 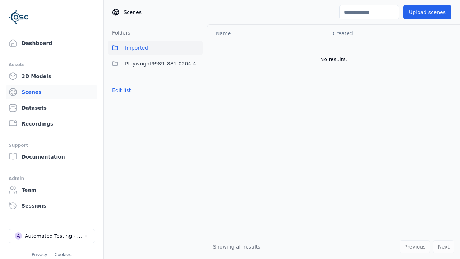 I want to click on a: Privacy, so click(x=39, y=254).